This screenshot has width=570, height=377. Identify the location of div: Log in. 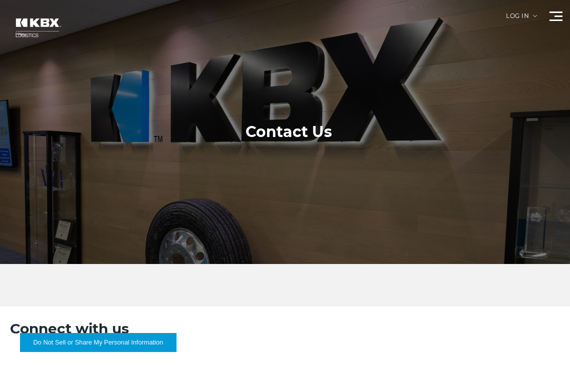
(522, 20).